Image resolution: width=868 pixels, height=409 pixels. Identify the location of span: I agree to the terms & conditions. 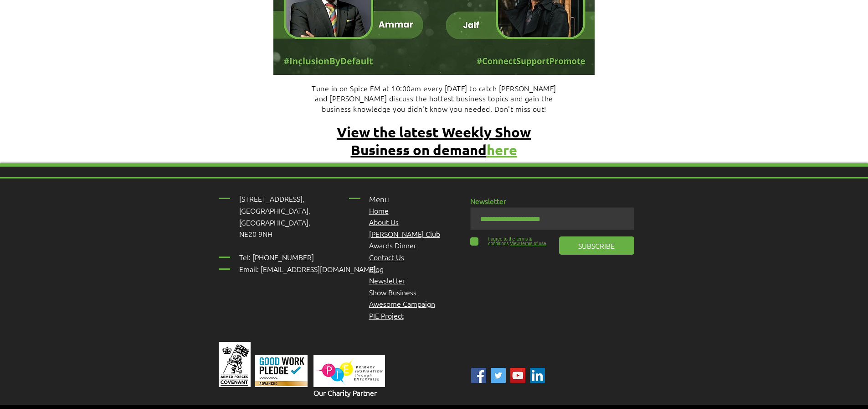
(511, 241).